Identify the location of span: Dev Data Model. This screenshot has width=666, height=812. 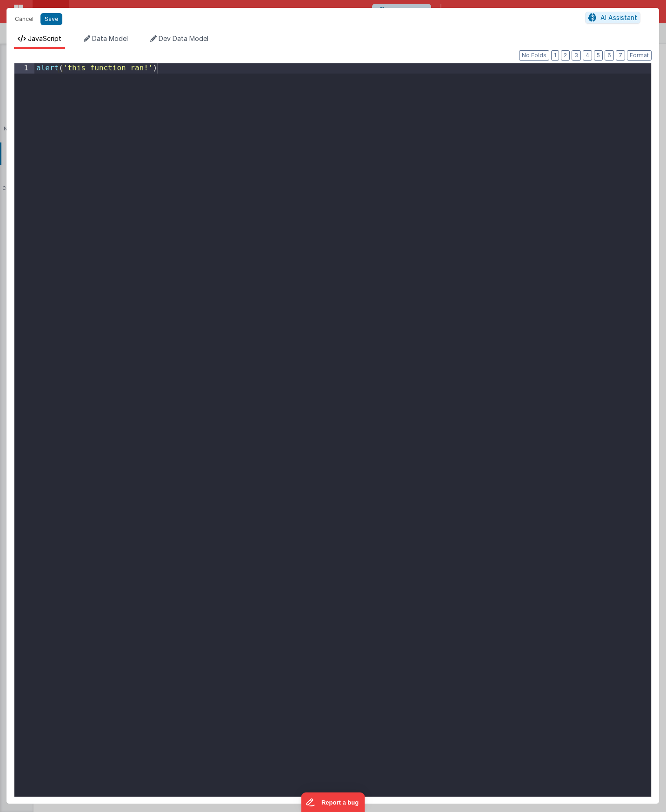
(183, 38).